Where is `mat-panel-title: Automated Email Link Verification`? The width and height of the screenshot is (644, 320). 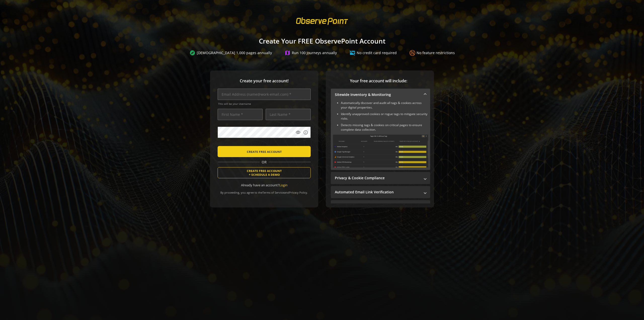 mat-panel-title: Automated Email Link Verification is located at coordinates (378, 192).